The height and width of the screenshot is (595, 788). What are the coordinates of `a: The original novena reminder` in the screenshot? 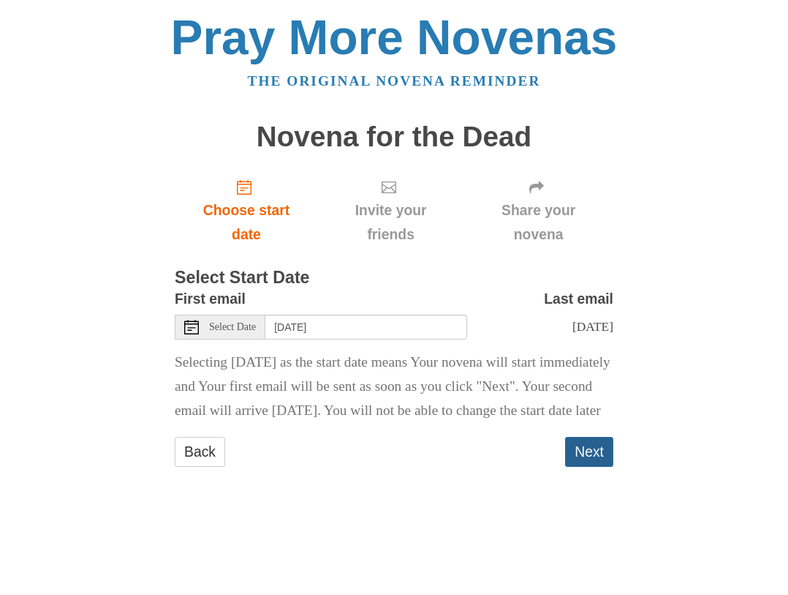 It's located at (394, 80).